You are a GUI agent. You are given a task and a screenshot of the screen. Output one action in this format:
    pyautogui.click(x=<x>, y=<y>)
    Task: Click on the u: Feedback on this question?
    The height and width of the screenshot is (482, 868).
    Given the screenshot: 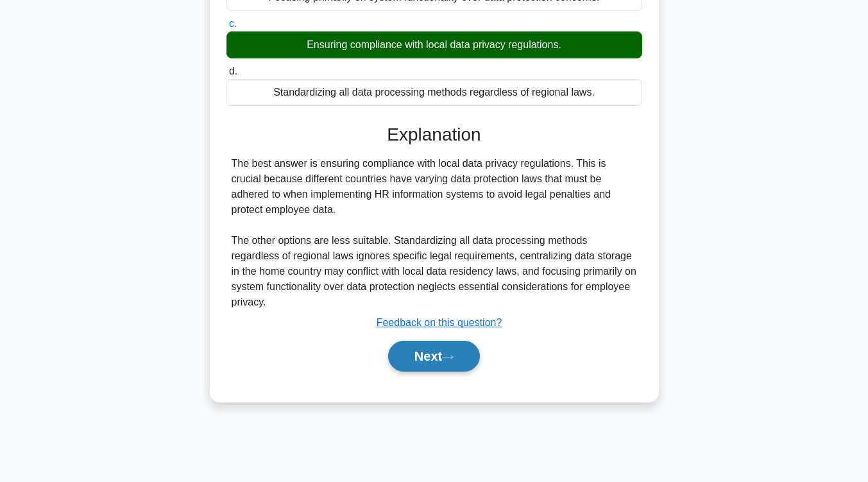 What is the action you would take?
    pyautogui.click(x=439, y=323)
    